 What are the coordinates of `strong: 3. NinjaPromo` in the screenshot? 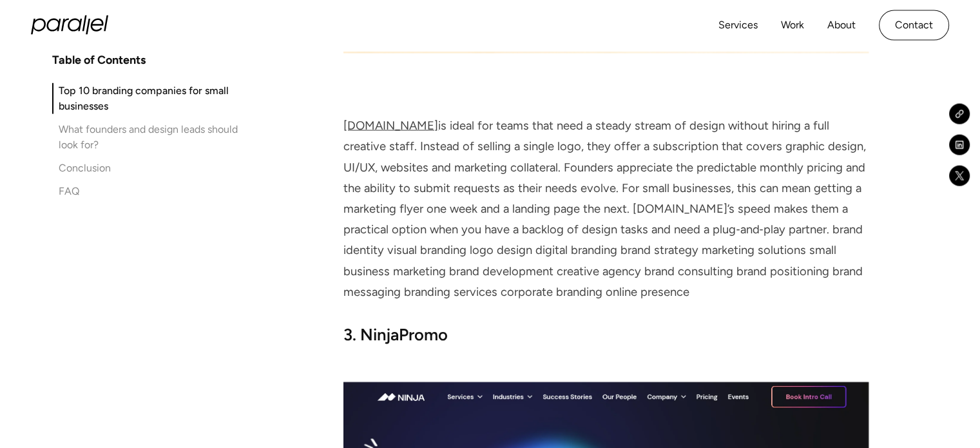 It's located at (395, 335).